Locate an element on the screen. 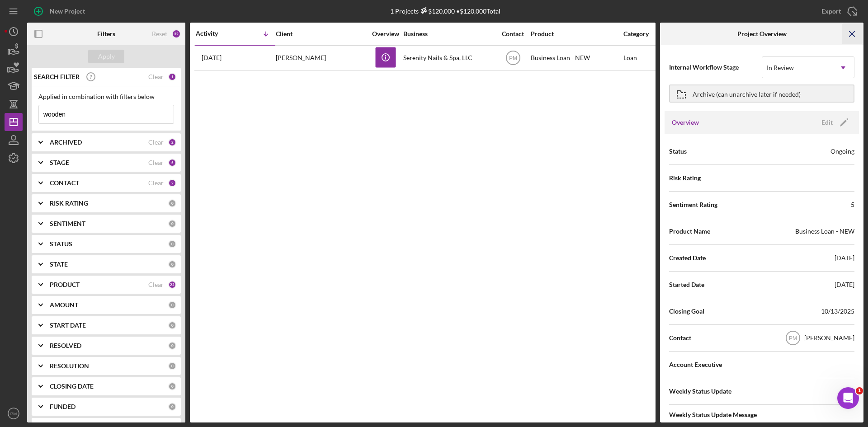 The image size is (868, 427). b: START DATE is located at coordinates (68, 326).